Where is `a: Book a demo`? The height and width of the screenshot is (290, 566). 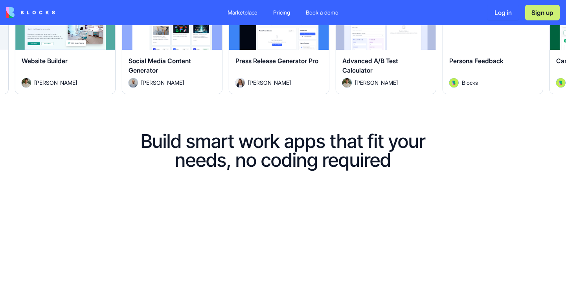 a: Book a demo is located at coordinates (322, 13).